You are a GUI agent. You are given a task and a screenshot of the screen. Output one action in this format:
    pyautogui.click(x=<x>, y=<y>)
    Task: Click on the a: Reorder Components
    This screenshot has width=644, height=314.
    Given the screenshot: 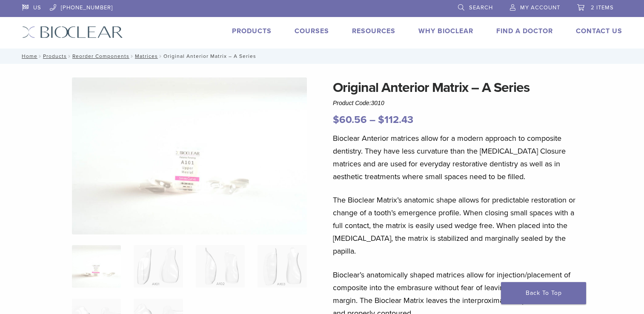 What is the action you would take?
    pyautogui.click(x=100, y=56)
    